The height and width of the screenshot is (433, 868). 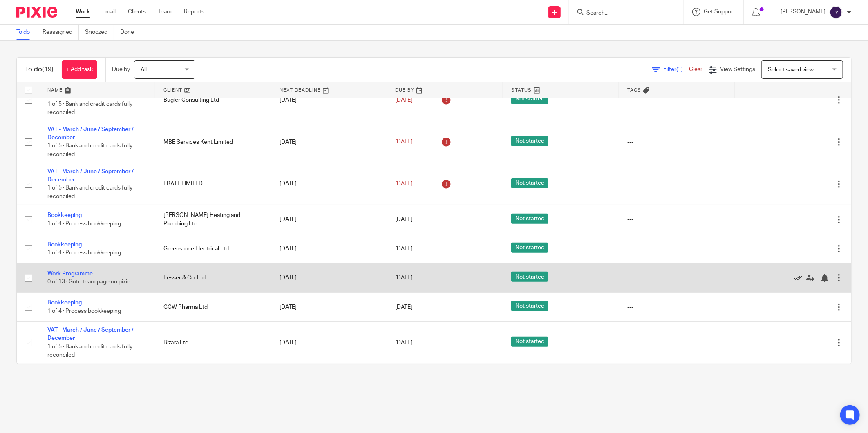 What do you see at coordinates (679, 70) in the screenshot?
I see `span: (1)` at bounding box center [679, 70].